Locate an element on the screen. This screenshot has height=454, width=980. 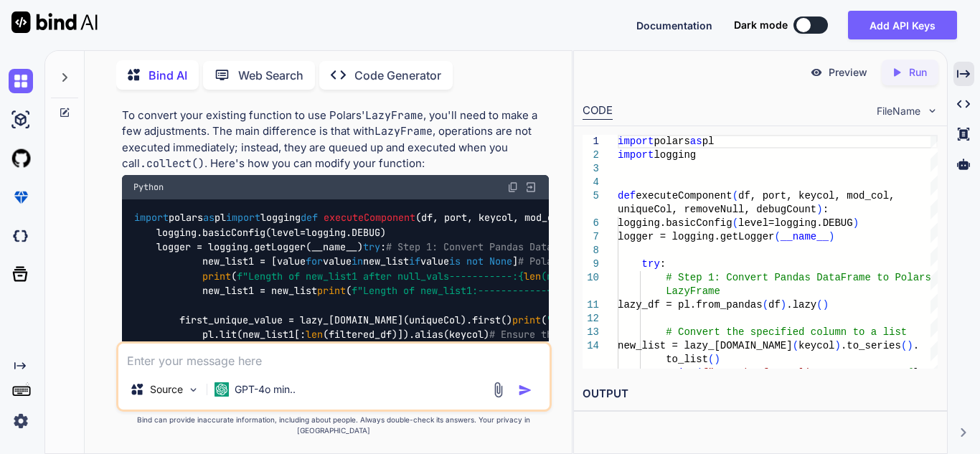
span: in is located at coordinates (358, 261).